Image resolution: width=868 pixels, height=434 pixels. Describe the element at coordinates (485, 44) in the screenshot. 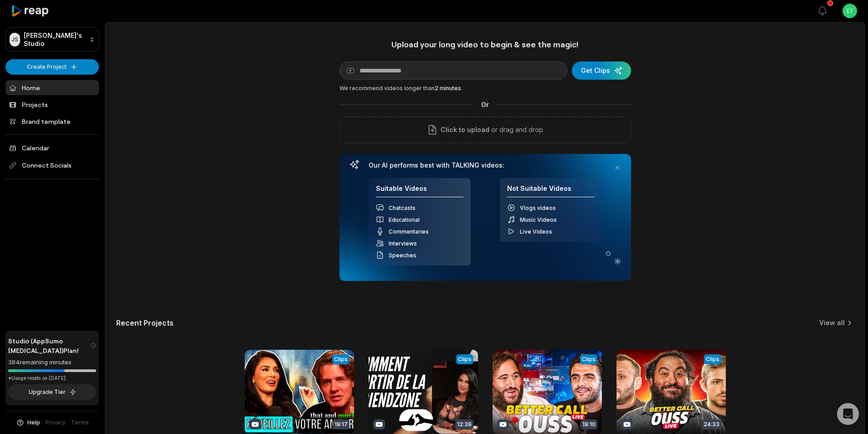

I see `h1: Upload your long video to begin & see the magic!` at that location.